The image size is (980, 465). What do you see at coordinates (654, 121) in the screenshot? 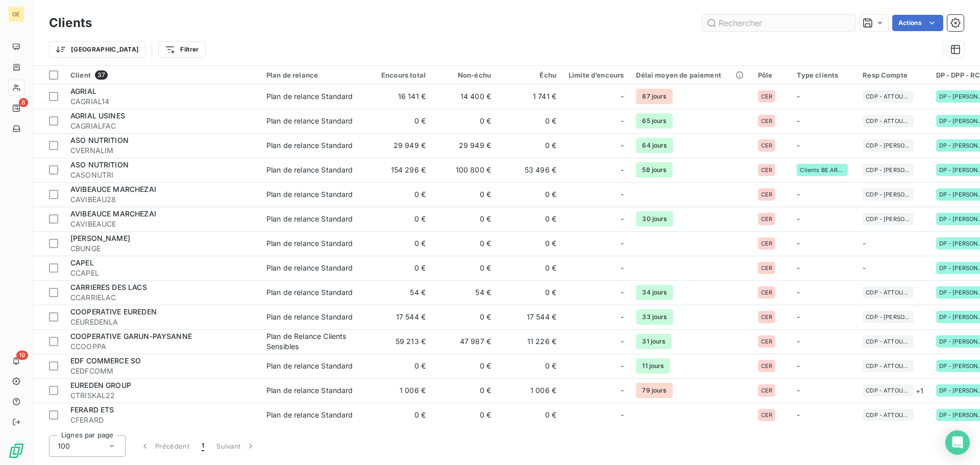
I see `span: 65 jours` at bounding box center [654, 121].